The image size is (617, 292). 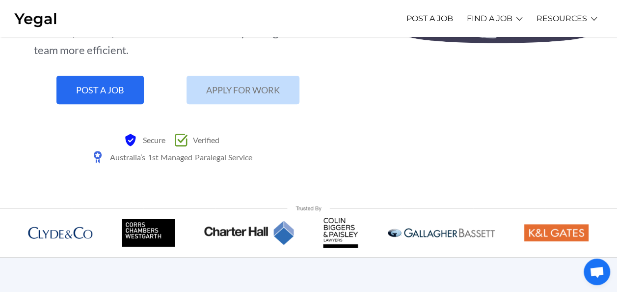 I want to click on span: Australia’s 1st Managed Paralegal Service, so click(x=180, y=157).